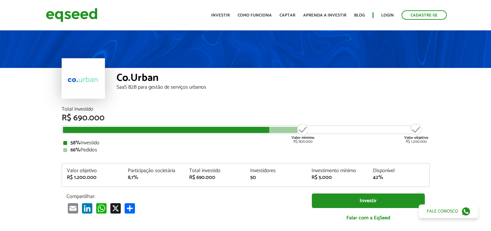  I want to click on a: Login, so click(388, 15).